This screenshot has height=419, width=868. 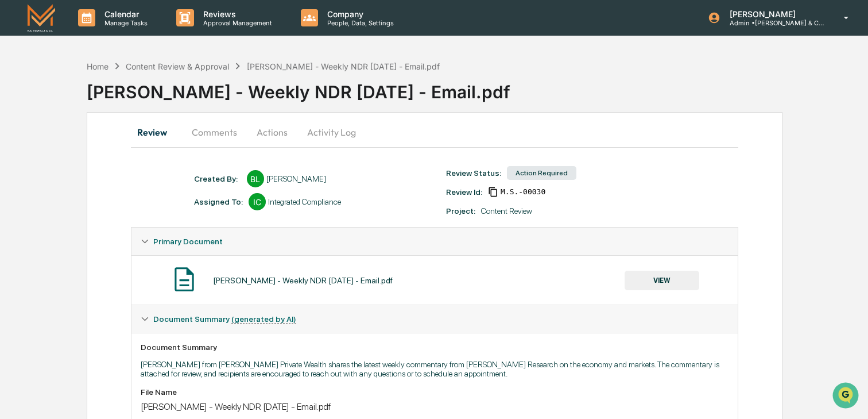 I want to click on div: Created By: ‎ ‎, so click(x=218, y=179).